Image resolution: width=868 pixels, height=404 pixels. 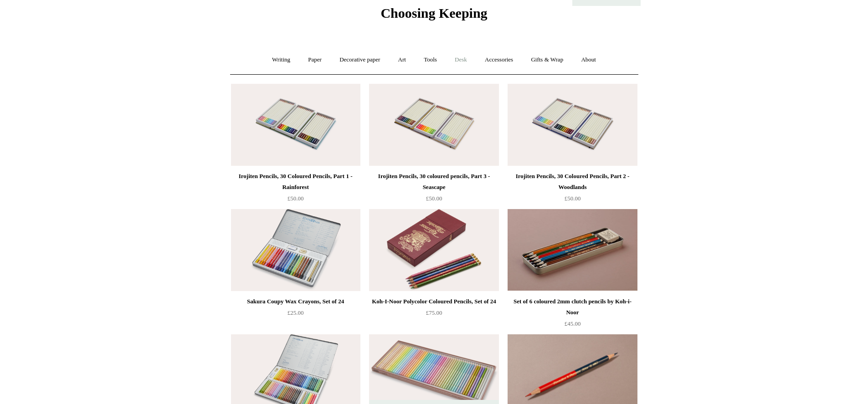 What do you see at coordinates (359, 60) in the screenshot?
I see `a: Decorative paper` at bounding box center [359, 60].